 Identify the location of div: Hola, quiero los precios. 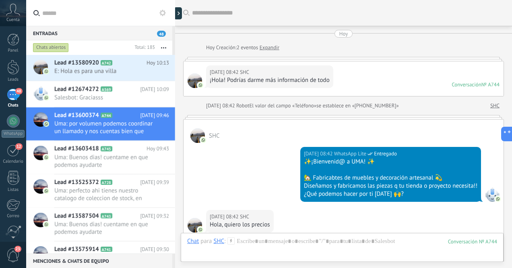
(240, 224).